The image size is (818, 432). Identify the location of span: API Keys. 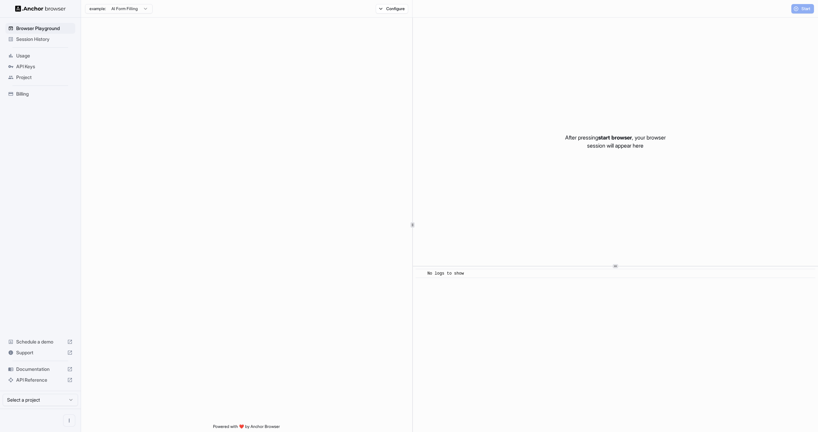
(44, 67).